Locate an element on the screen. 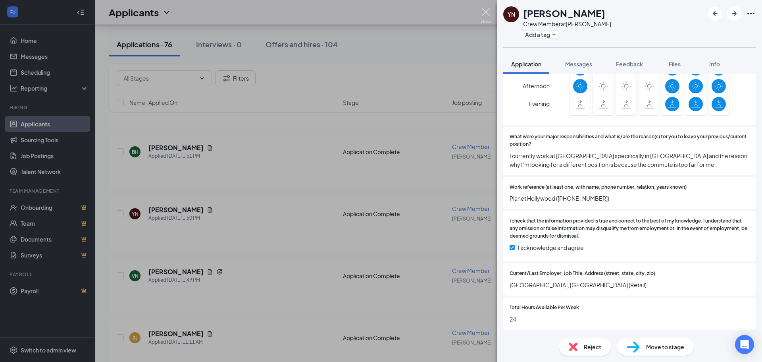 The width and height of the screenshot is (762, 362). button: ArrowRight is located at coordinates (735, 14).